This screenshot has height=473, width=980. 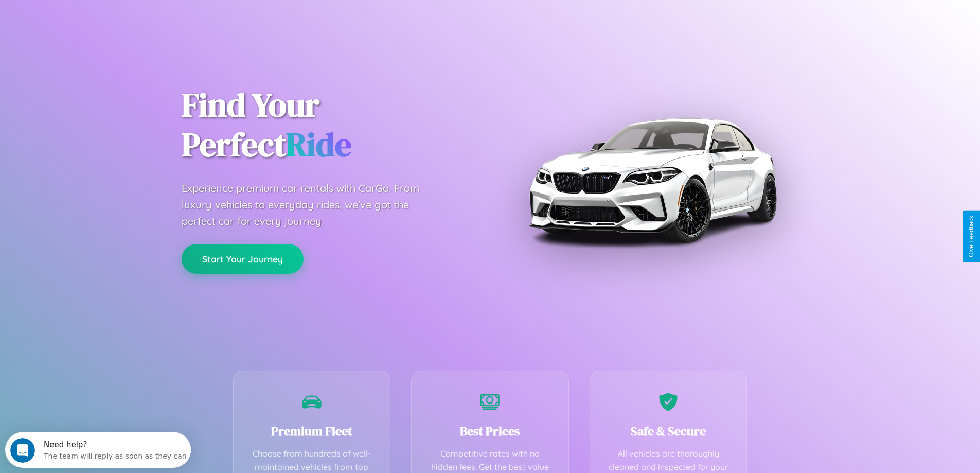 What do you see at coordinates (98, 18) in the screenshot?
I see `div: Open Intercom Messenger` at bounding box center [98, 18].